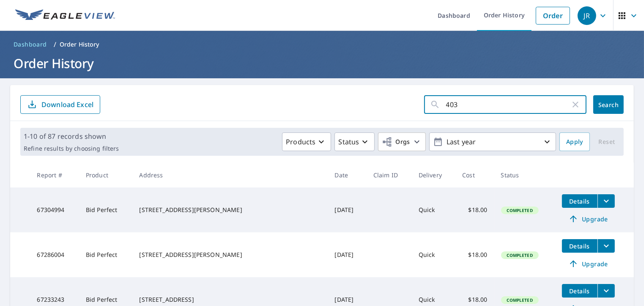 This screenshot has height=306, width=644. Describe the element at coordinates (346, 175) in the screenshot. I see `th: Date` at that location.